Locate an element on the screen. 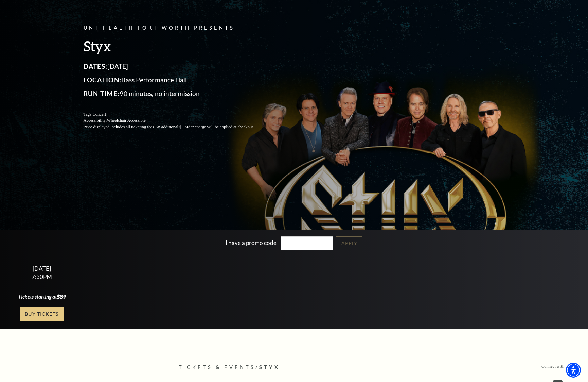  label: I have a promo code is located at coordinates (251, 242).